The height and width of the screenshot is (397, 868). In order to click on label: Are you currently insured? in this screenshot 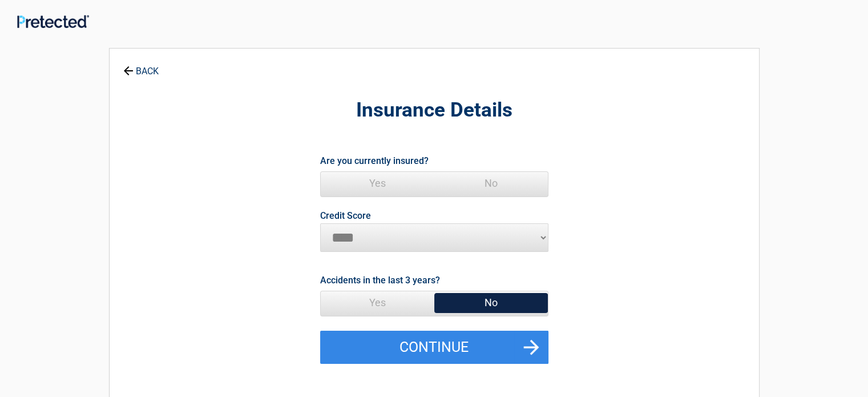, I will do `click(375, 161)`.